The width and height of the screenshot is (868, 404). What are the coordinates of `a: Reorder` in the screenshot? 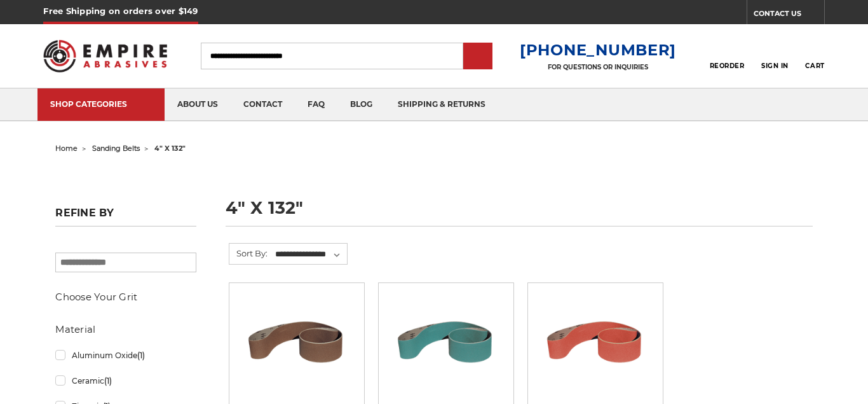 It's located at (727, 55).